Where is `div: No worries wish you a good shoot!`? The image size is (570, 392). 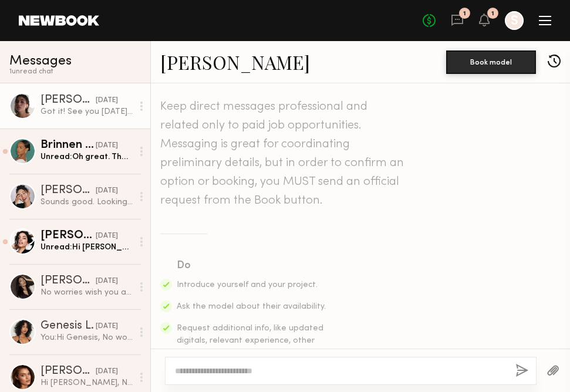 div: No worries wish you a good shoot! is located at coordinates (87, 292).